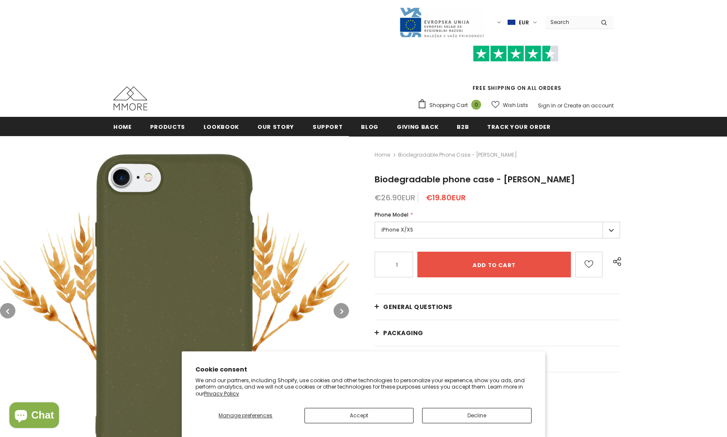 The image size is (727, 437). I want to click on span: Shopping Cart, so click(449, 105).